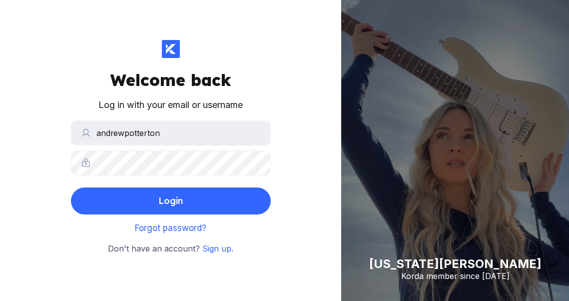 The image size is (569, 301). I want to click on small: Don't have an account? ., so click(170, 249).